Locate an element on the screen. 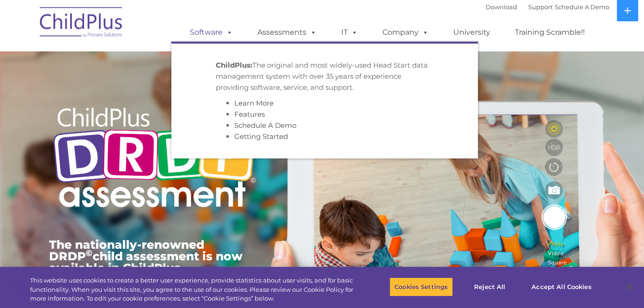 This screenshot has height=308, width=644. p: The original and most widely-used Head Start data management system with over 35 years of experie... is located at coordinates (324, 77).